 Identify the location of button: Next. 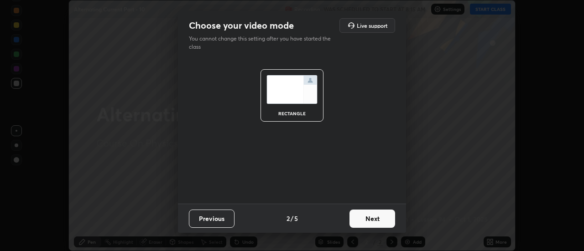
(372, 219).